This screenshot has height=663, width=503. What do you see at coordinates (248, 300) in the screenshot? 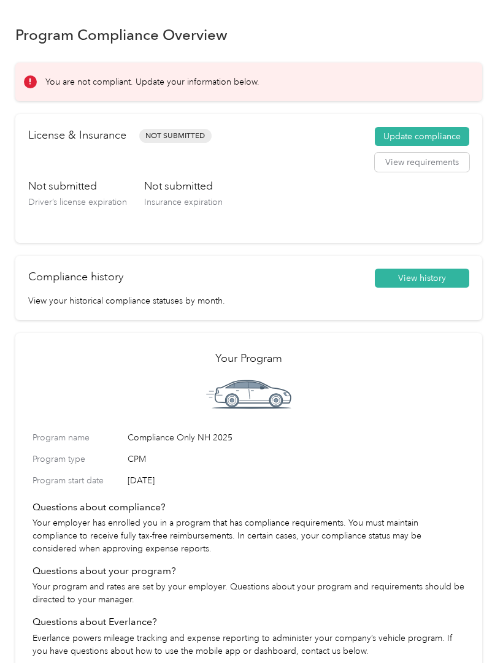
I see `p: View your historical compliance statuses by month.` at bounding box center [248, 300].